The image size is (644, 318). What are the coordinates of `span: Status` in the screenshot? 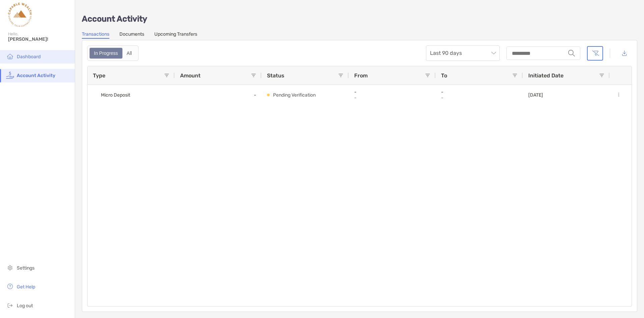 It's located at (276, 75).